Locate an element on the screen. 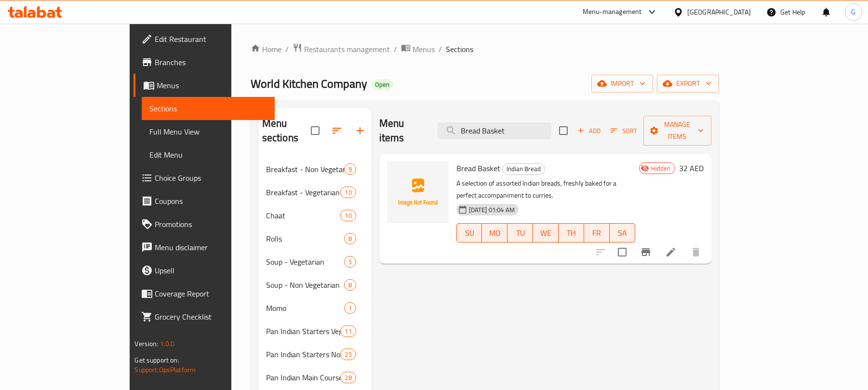 The height and width of the screenshot is (390, 868). a: Coupons is located at coordinates (204, 201).